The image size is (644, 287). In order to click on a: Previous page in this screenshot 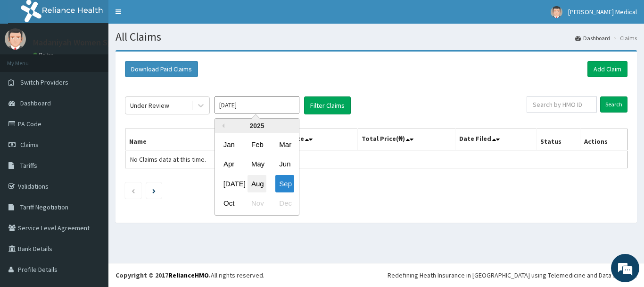, I will do `click(133, 190)`.